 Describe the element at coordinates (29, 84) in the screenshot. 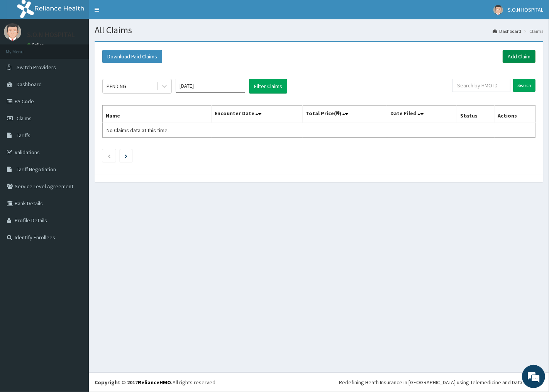

I see `span: Dashboard` at that location.